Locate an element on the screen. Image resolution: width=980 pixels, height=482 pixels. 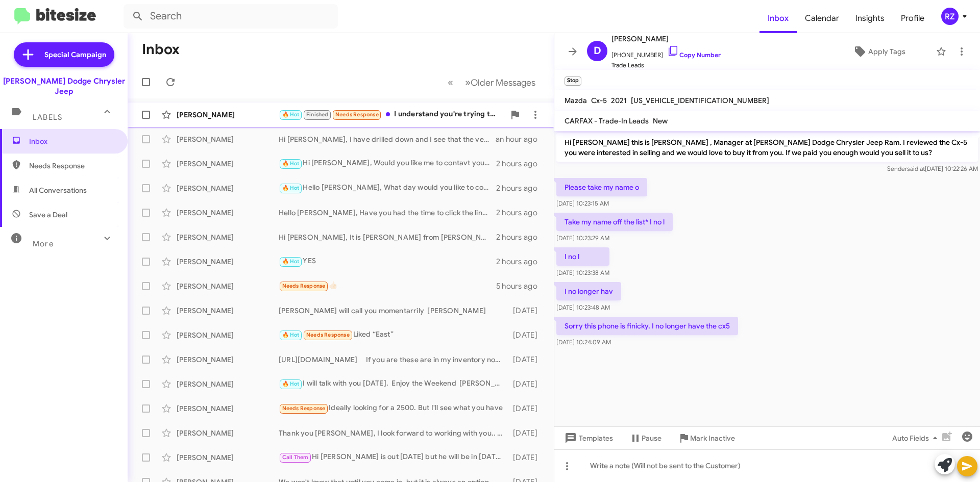
p: I no longer hav is located at coordinates (588, 292).